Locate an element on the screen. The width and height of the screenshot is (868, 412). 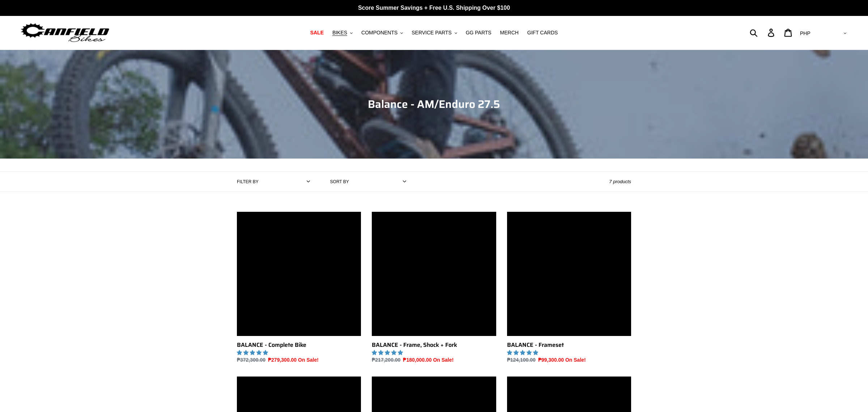
button: COMPONENTS is located at coordinates (382, 32).